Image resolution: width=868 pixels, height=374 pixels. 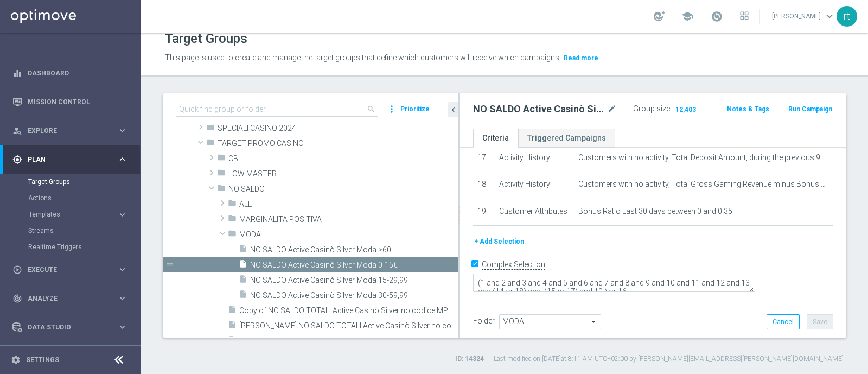 I want to click on div: Analyze, so click(x=64, y=298).